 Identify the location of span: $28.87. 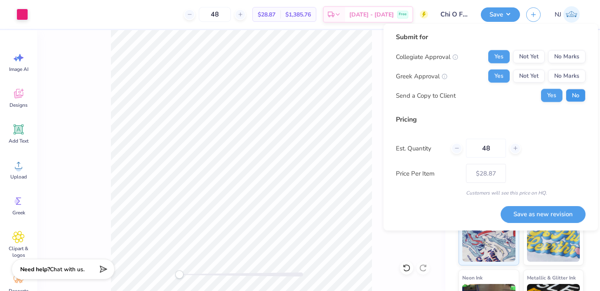
(267, 14).